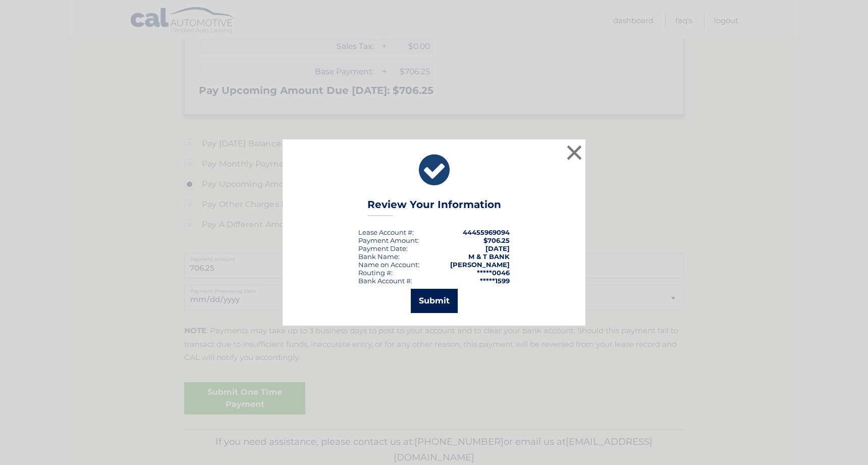  What do you see at coordinates (434, 207) in the screenshot?
I see `h3: Review Your Information` at bounding box center [434, 207].